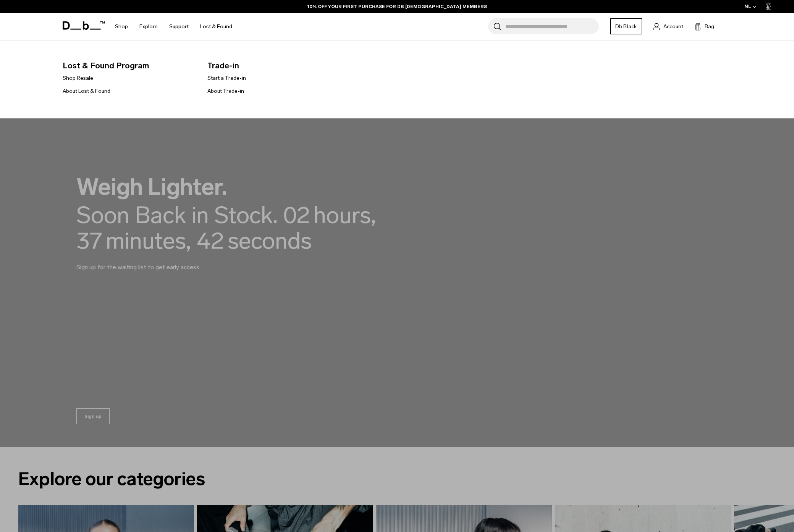 Image resolution: width=794 pixels, height=532 pixels. What do you see at coordinates (274, 66) in the screenshot?
I see `span: Trade-in` at bounding box center [274, 66].